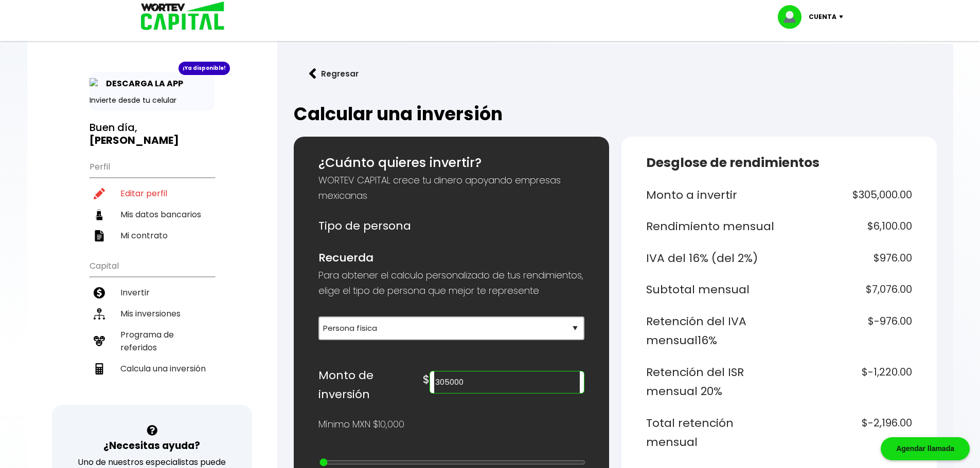  I want to click on a: Mis datos bancarios, so click(152, 214).